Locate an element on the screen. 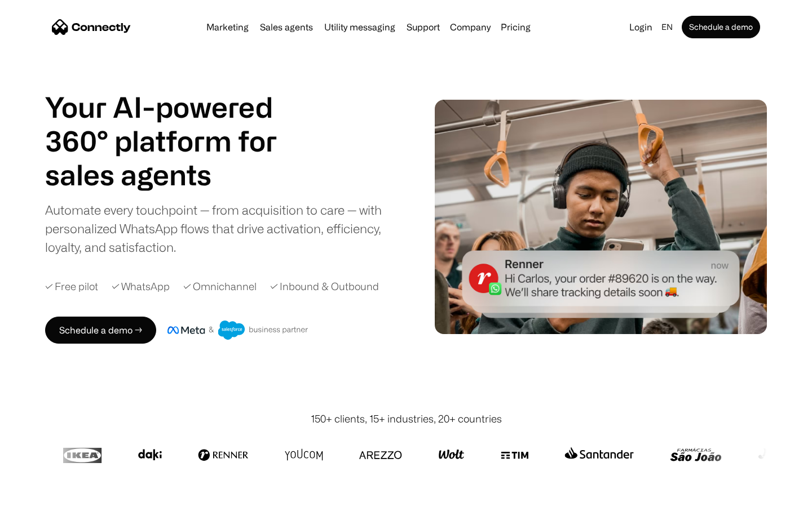  div: Automate every touchpoint — from acquisition to care — with personalized WhatsApp flows that driv... is located at coordinates (223, 228).